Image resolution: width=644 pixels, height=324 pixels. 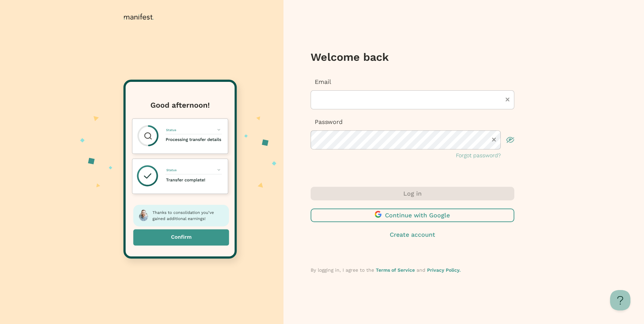 What do you see at coordinates (479, 156) in the screenshot?
I see `p: Forgot password?` at bounding box center [479, 156].